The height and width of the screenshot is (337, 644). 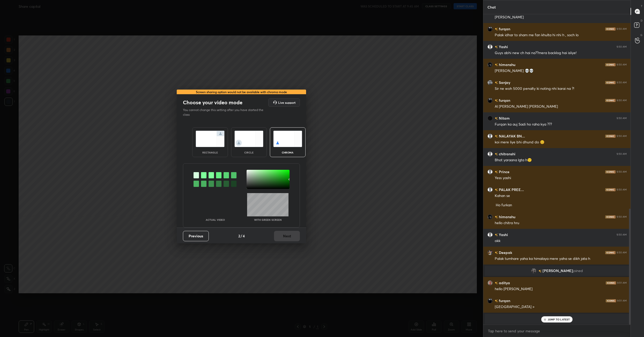 What do you see at coordinates (490, 82) in the screenshot?
I see `img: 26c553a674e449728ac7224edc96bdc0.jpg` at bounding box center [490, 82].